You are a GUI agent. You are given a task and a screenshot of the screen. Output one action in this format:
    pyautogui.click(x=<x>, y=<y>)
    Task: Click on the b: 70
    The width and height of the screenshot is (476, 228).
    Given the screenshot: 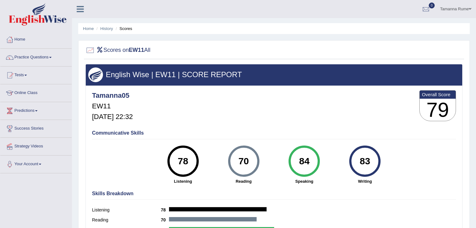 What is the action you would take?
    pyautogui.click(x=165, y=220)
    